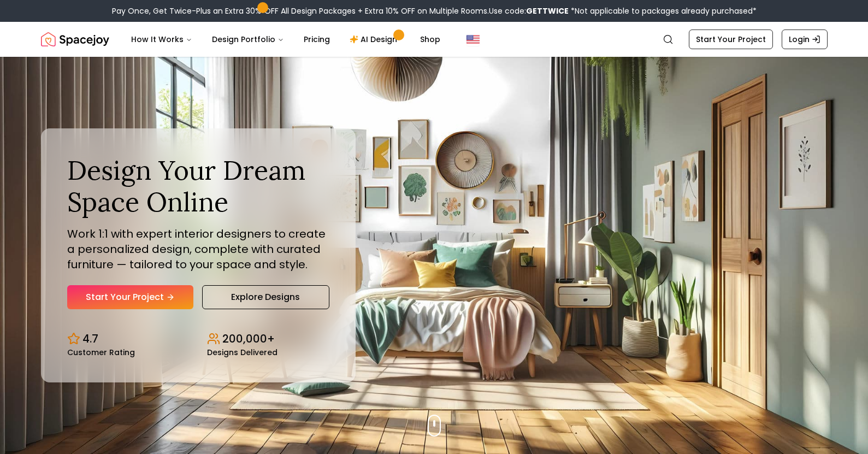 This screenshot has width=868, height=454. Describe the element at coordinates (90, 339) in the screenshot. I see `p: 4.7` at that location.